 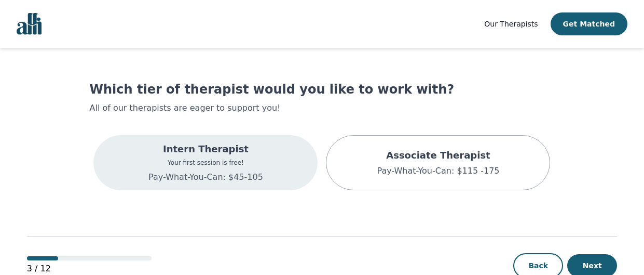 What do you see at coordinates (589, 24) in the screenshot?
I see `a: Get Matched` at bounding box center [589, 24].